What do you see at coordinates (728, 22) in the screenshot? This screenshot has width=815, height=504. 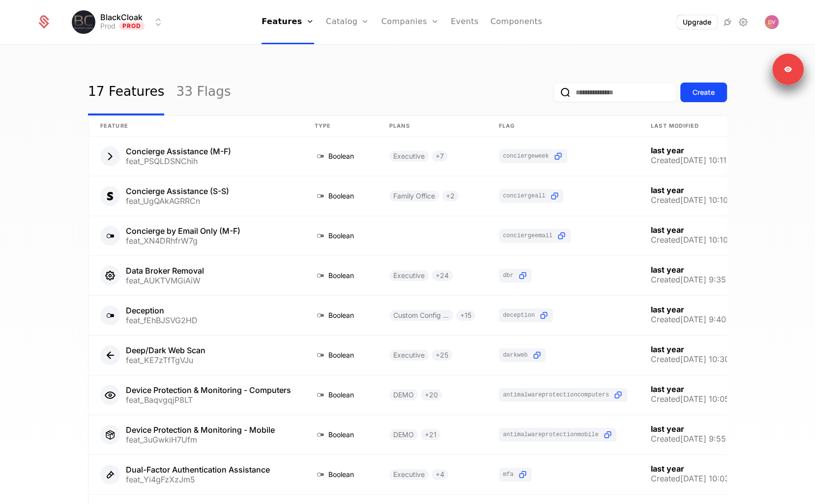 I see `a: Integrations` at bounding box center [728, 22].